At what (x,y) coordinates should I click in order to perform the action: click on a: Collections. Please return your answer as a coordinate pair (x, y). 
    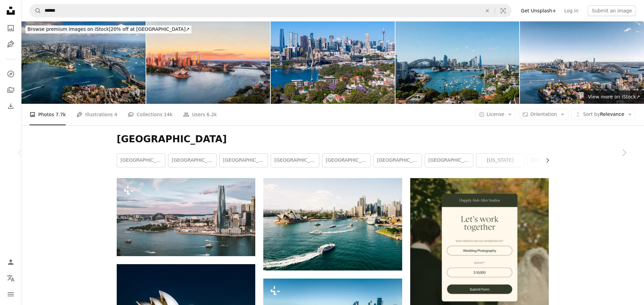
    Looking at the image, I should click on (11, 90).